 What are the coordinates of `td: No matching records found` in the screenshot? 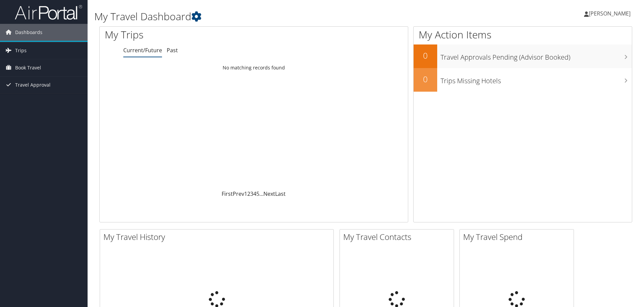 It's located at (254, 68).